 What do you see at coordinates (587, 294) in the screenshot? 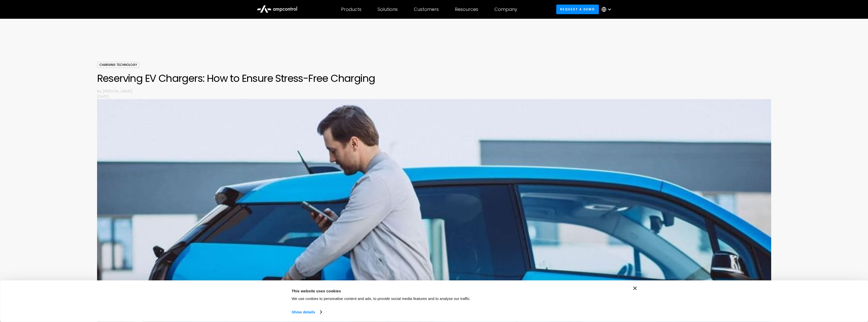
I see `button: Okay` at bounding box center [587, 294].